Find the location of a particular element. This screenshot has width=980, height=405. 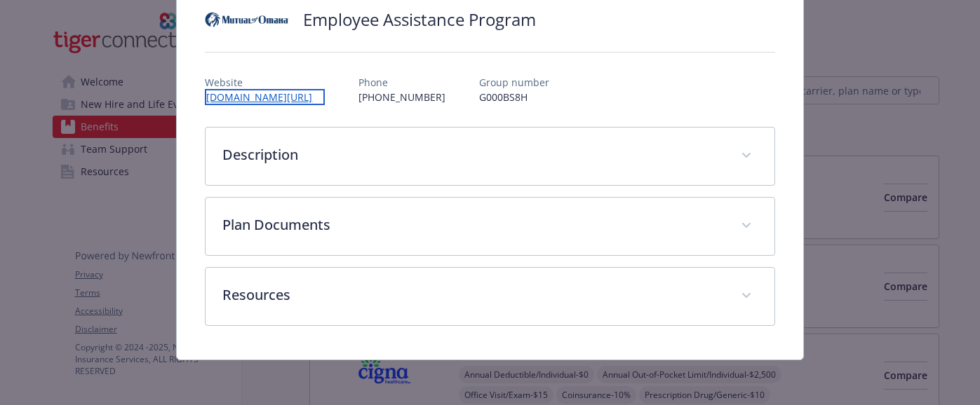

p: G000BS8H is located at coordinates (515, 97).